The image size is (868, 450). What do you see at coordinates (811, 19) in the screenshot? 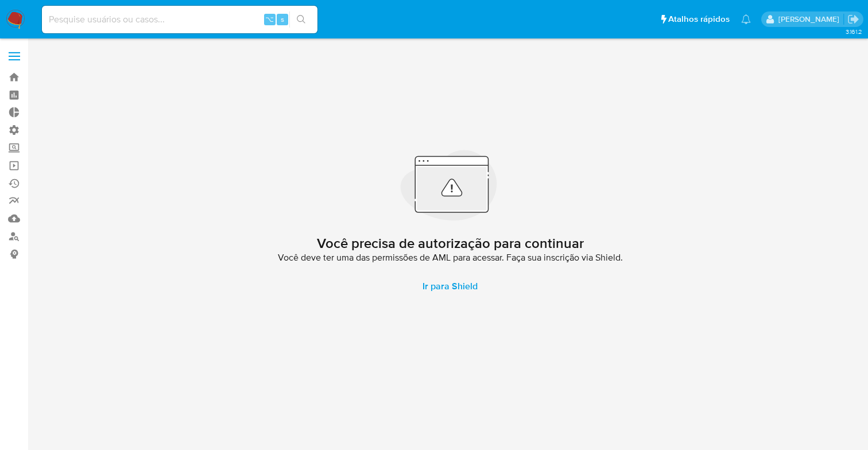
I see `p: caroline.gonzalez@mercadopago.com.br` at bounding box center [811, 19].